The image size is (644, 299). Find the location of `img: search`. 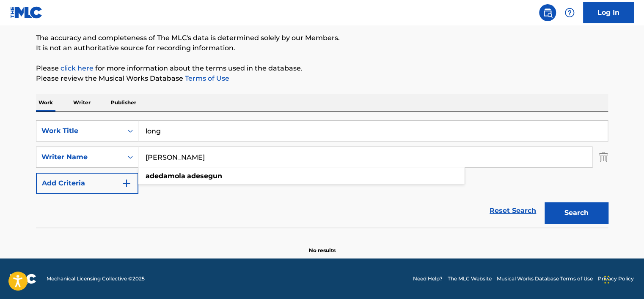

img: search is located at coordinates (547, 13).